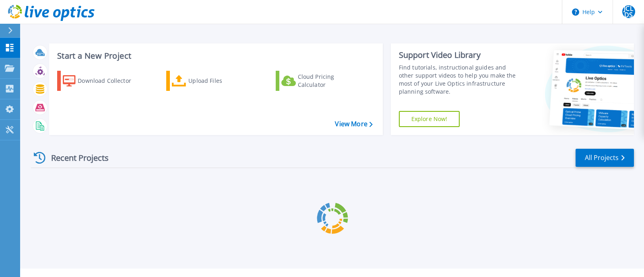  Describe the element at coordinates (211, 81) in the screenshot. I see `a: Upload Files` at that location.